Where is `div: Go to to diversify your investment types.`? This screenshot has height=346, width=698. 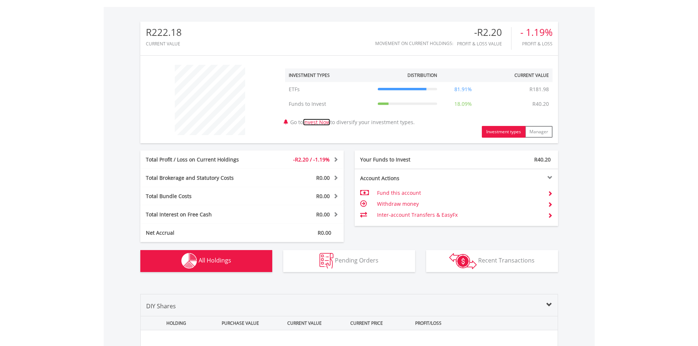 div: Go to to diversify your investment types. is located at coordinates (419, 99).